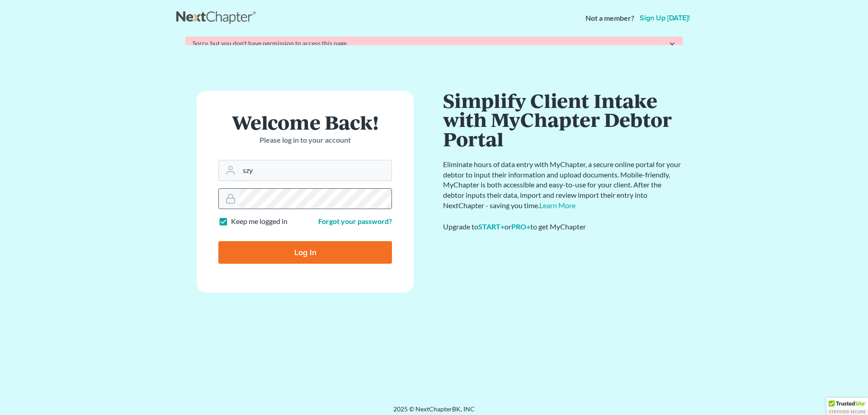  What do you see at coordinates (305, 253) in the screenshot?
I see `input: Log In` at bounding box center [305, 253].